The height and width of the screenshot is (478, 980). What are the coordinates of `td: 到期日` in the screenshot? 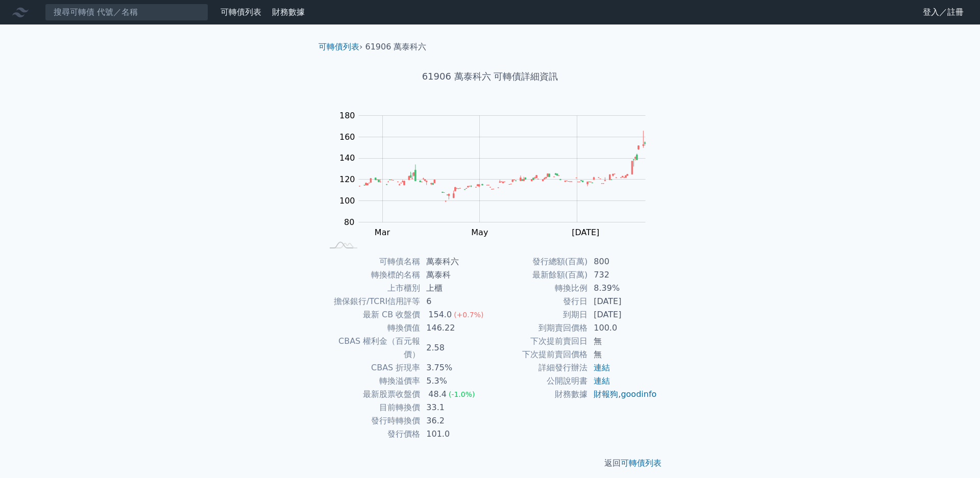 It's located at (538, 315).